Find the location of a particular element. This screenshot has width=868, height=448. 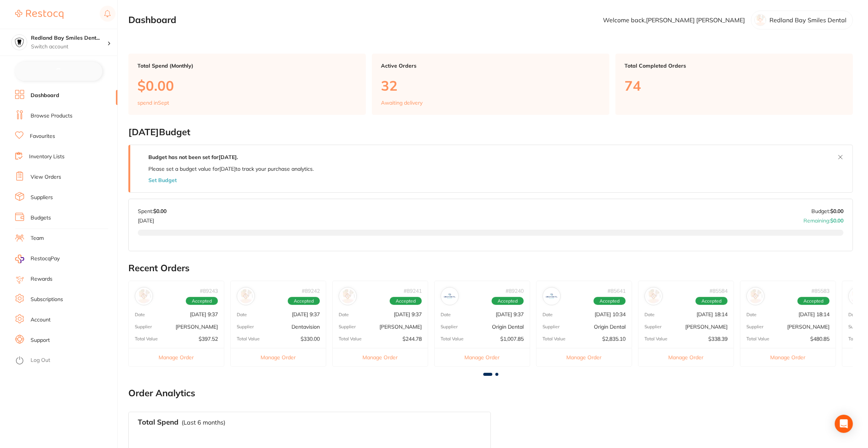

a: Total Completed Orders74 is located at coordinates (734, 85).